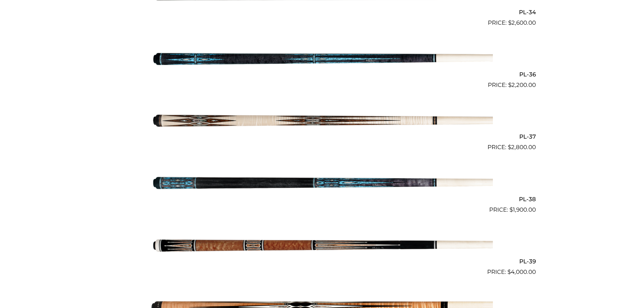  What do you see at coordinates (522, 147) in the screenshot?
I see `bdi: 2,800.00` at bounding box center [522, 147].